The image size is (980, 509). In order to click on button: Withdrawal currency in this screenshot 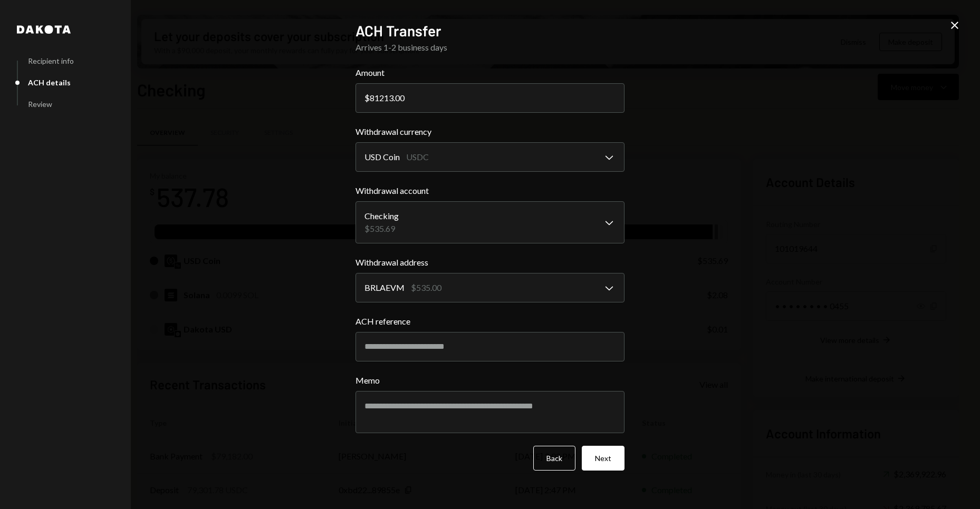, I will do `click(490, 157)`.